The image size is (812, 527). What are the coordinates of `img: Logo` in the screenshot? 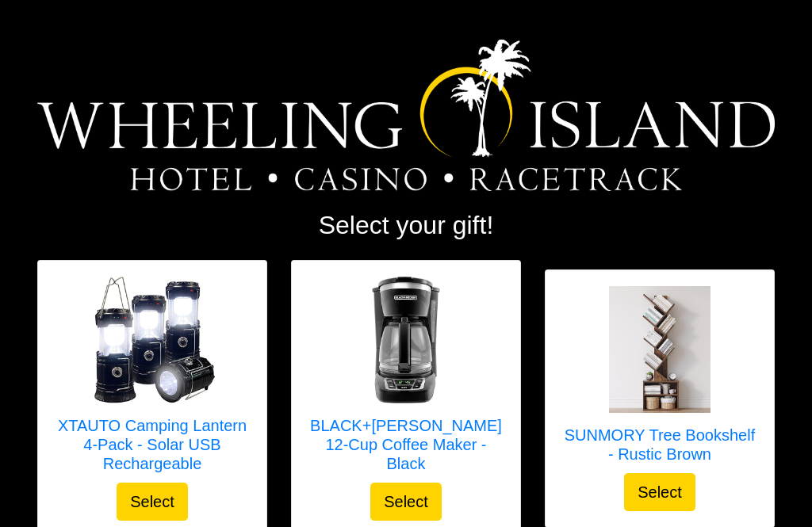 It's located at (406, 115).